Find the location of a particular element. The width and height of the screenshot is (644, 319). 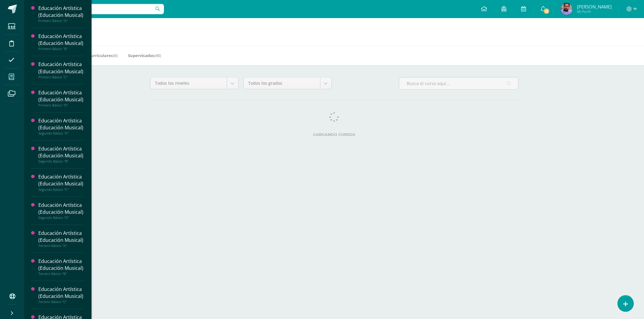

a: Todos los grados is located at coordinates (287, 83).